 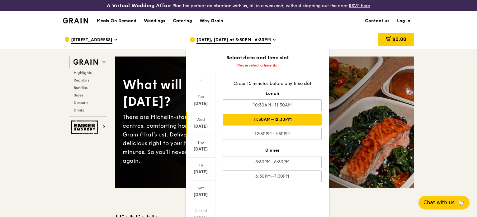 What do you see at coordinates (272, 84) in the screenshot?
I see `div: Order 15 minutes before any time slot` at bounding box center [272, 84].